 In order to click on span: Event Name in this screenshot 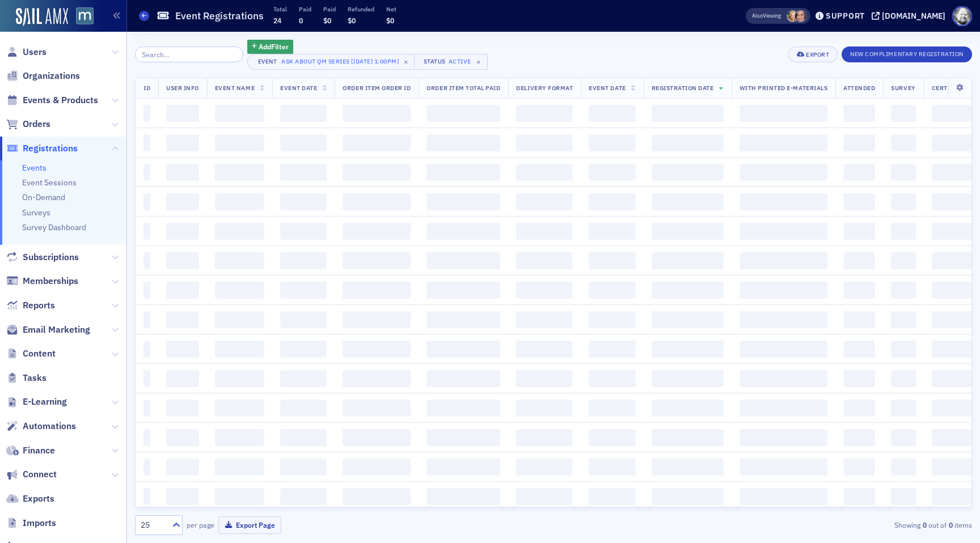, I will do `click(235, 88)`.